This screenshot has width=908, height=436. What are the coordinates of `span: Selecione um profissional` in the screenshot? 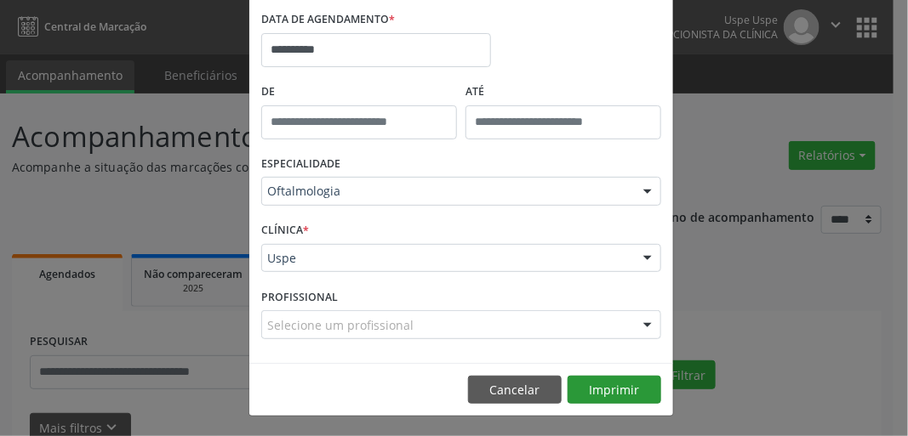 It's located at (340, 325).